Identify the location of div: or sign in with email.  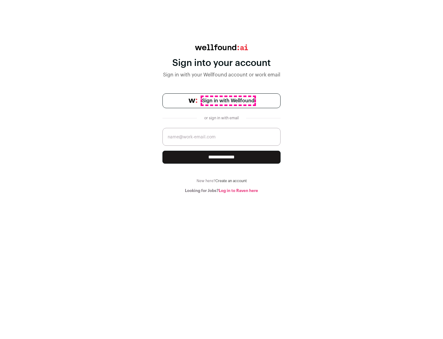
(222, 118).